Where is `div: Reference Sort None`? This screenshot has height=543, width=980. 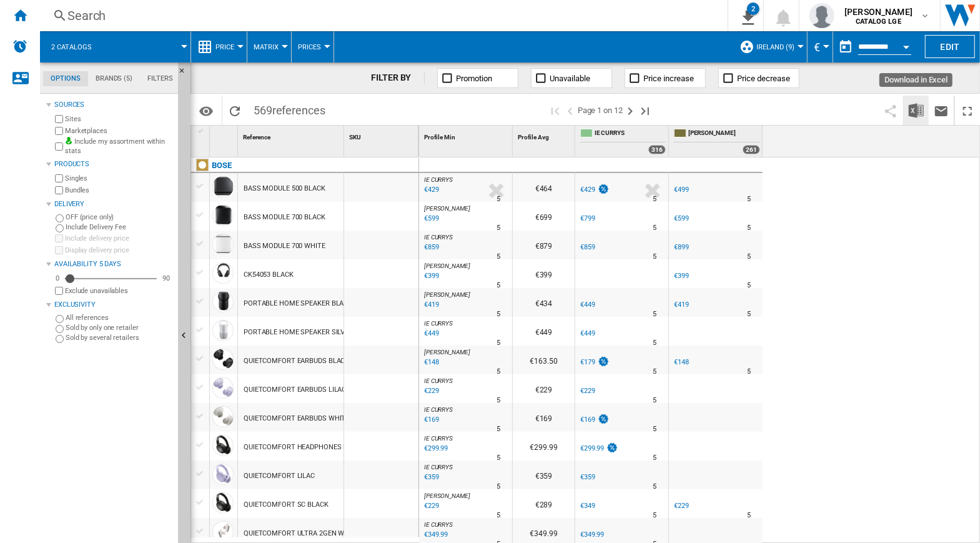 div: Reference Sort None is located at coordinates (292, 135).